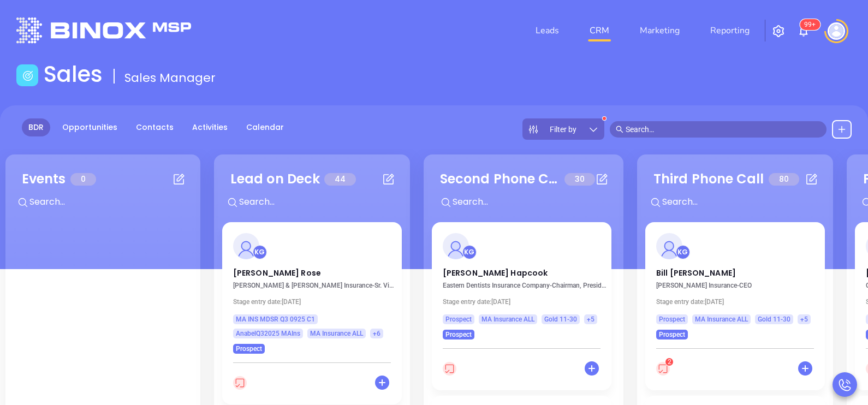  I want to click on span: 80, so click(784, 179).